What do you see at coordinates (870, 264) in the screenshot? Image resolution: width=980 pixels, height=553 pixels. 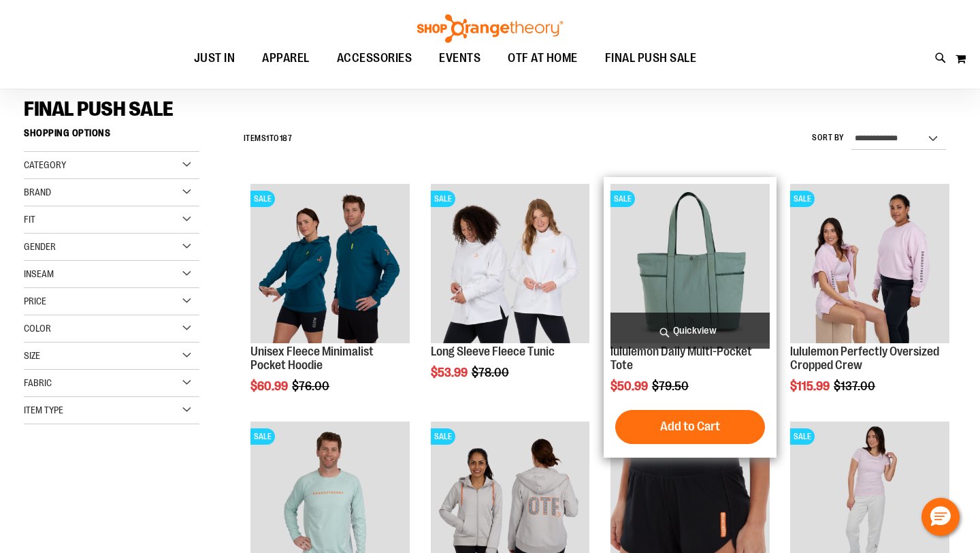 I see `a: lululemon Perfectly Oversized Cropped CrewSALE` at bounding box center [870, 264].